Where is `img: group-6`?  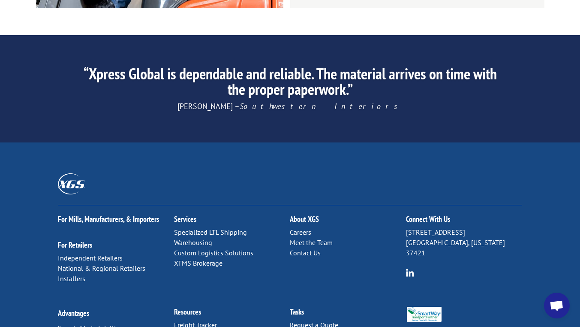 img: group-6 is located at coordinates (410, 272).